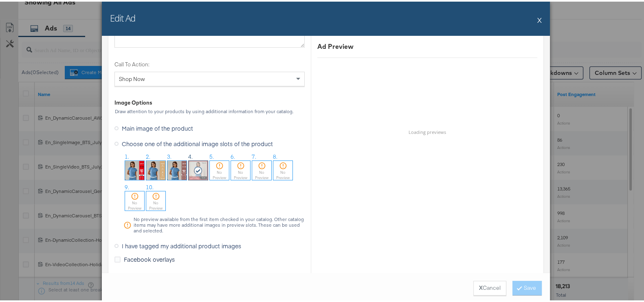 This screenshot has width=644, height=302. What do you see at coordinates (127, 186) in the screenshot?
I see `span: 9.` at bounding box center [127, 186].